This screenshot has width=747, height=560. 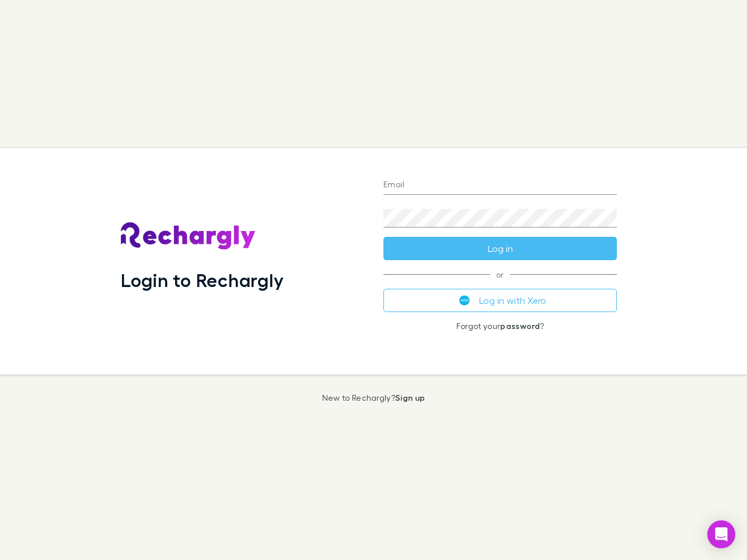 I want to click on span: or, so click(x=500, y=274).